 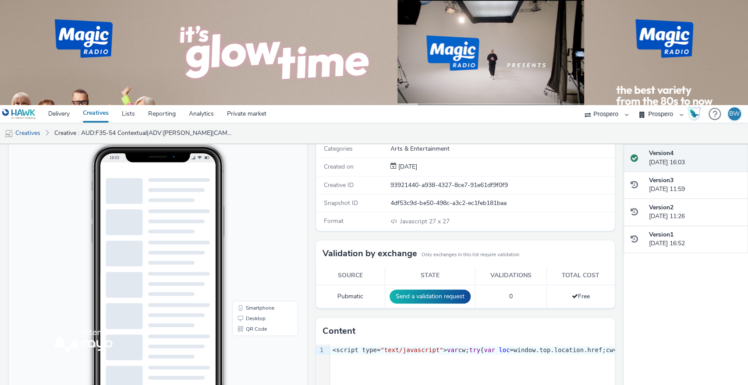 I want to click on span: Free, so click(x=580, y=296).